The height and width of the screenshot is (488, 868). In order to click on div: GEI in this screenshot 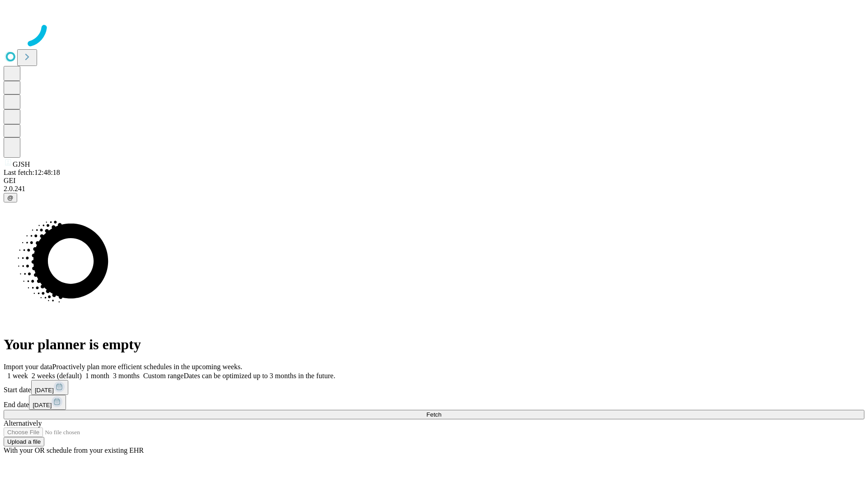, I will do `click(434, 181)`.